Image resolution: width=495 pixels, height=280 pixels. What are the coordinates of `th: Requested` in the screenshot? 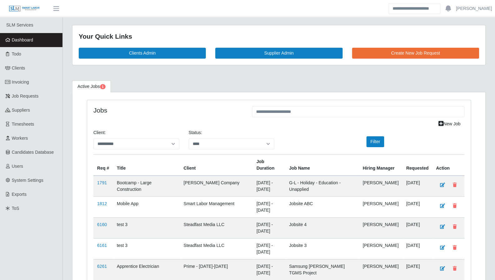 It's located at (417, 165).